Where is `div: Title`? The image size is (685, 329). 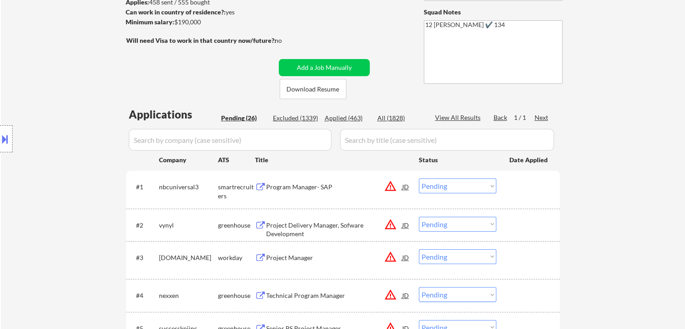 div: Title is located at coordinates (332, 160).